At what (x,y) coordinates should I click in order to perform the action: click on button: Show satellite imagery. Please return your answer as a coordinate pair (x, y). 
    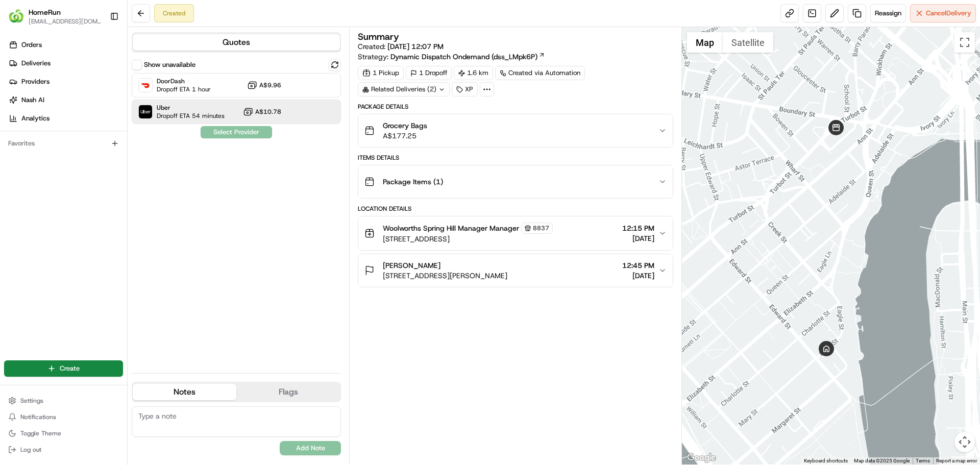
    Looking at the image, I should click on (748, 42).